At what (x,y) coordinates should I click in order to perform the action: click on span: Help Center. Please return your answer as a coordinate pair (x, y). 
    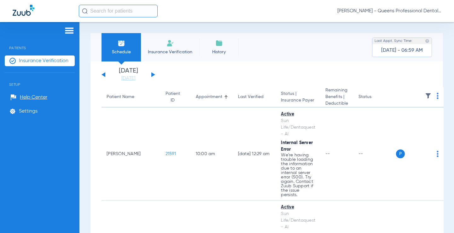
    Looking at the image, I should click on (33, 97).